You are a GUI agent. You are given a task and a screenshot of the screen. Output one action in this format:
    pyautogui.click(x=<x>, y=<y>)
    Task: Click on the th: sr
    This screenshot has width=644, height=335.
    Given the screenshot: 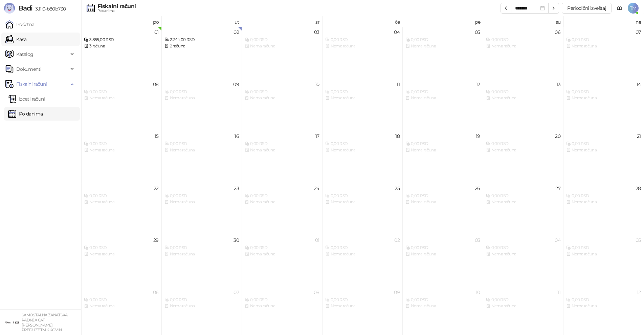 What is the action you would take?
    pyautogui.click(x=283, y=21)
    